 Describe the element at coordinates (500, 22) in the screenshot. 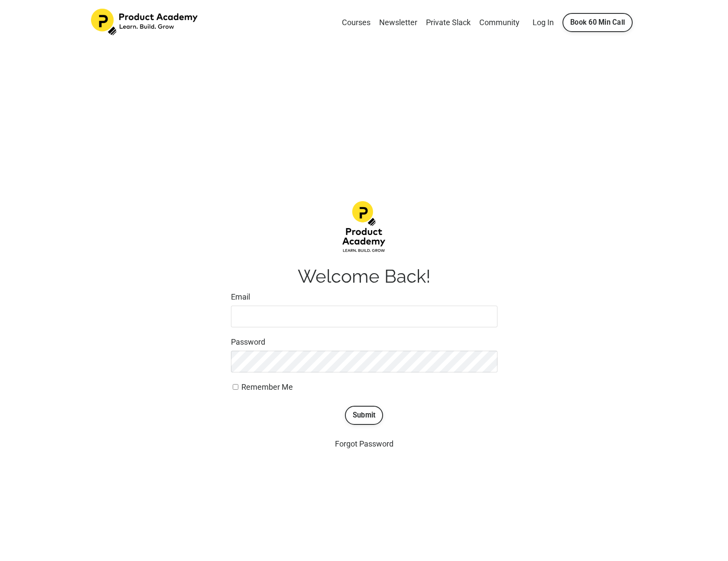

I see `a: Community` at that location.